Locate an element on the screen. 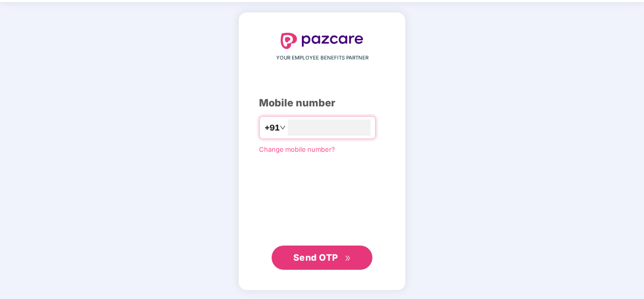 Image resolution: width=644 pixels, height=299 pixels. span: down is located at coordinates (283, 127).